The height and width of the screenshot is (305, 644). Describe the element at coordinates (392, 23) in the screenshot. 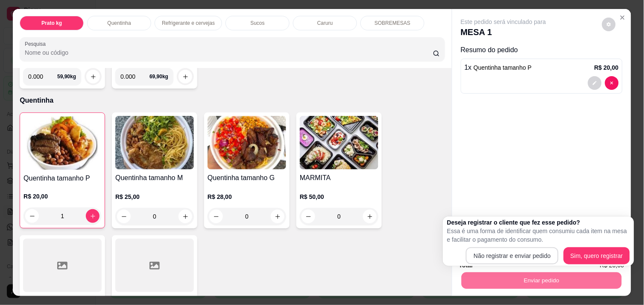

I see `p: SOBREMESAS` at that location.